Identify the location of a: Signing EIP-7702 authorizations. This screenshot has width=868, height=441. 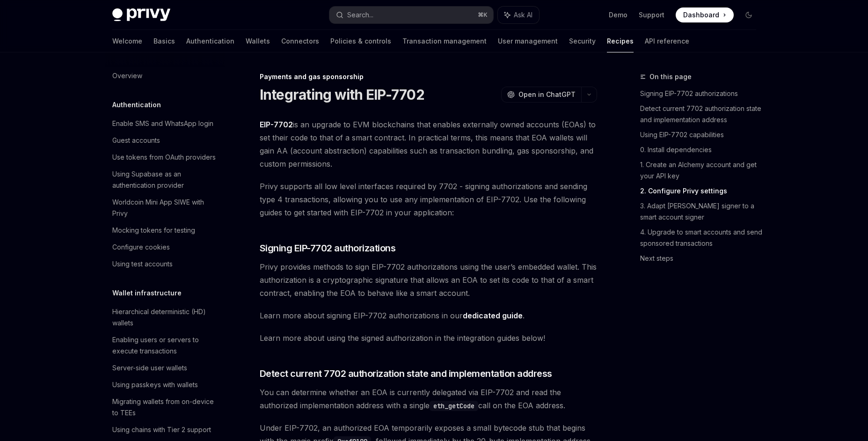
(702, 94).